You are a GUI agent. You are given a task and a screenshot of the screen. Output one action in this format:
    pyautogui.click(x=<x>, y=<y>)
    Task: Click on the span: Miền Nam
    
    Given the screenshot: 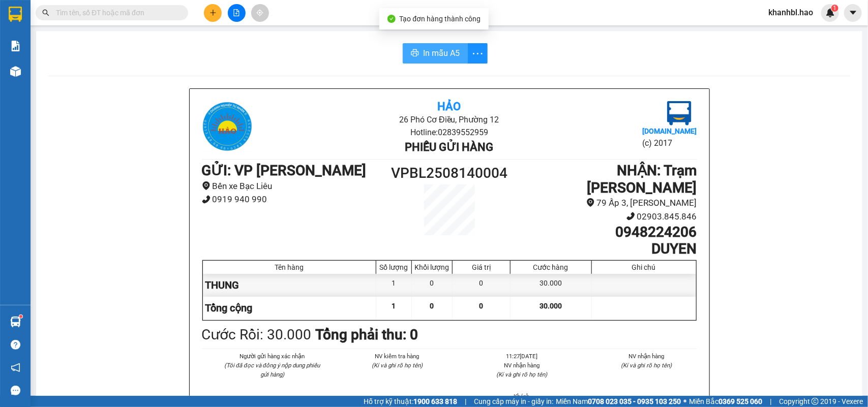 What is the action you would take?
    pyautogui.click(x=619, y=401)
    